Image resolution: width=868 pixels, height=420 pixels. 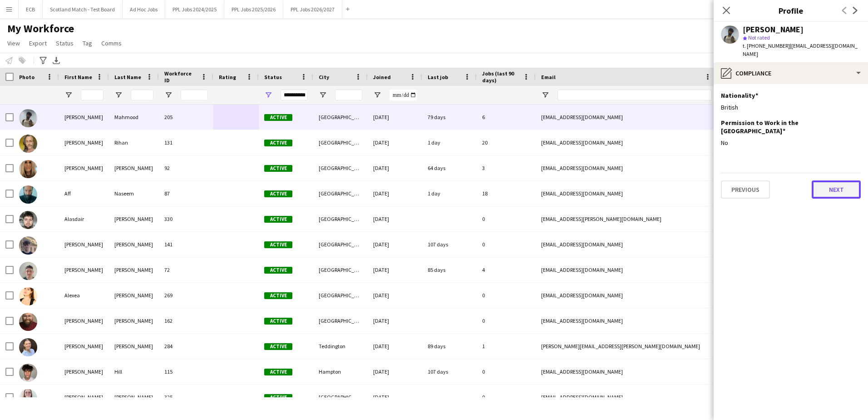 I want to click on input: First Name Filter Input, so click(x=92, y=95).